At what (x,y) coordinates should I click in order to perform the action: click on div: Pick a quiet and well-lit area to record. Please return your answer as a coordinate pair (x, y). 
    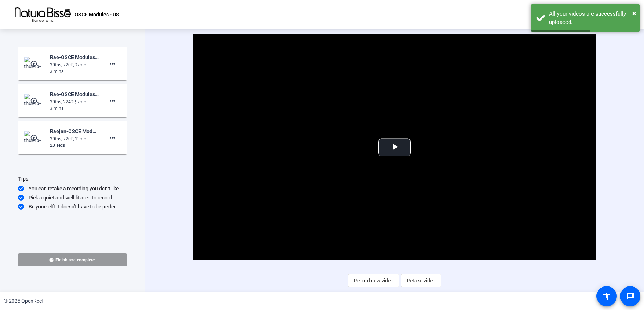
    Looking at the image, I should click on (72, 197).